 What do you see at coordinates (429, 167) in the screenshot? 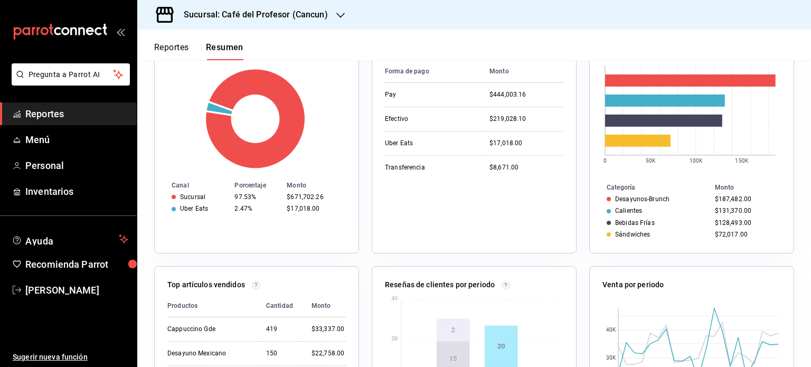
I see `div: Transferencia` at bounding box center [429, 167].